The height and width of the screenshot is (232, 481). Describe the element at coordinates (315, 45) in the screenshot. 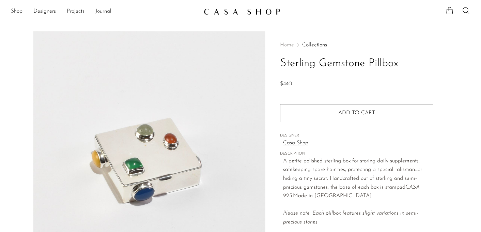

I see `a: Collections` at that location.